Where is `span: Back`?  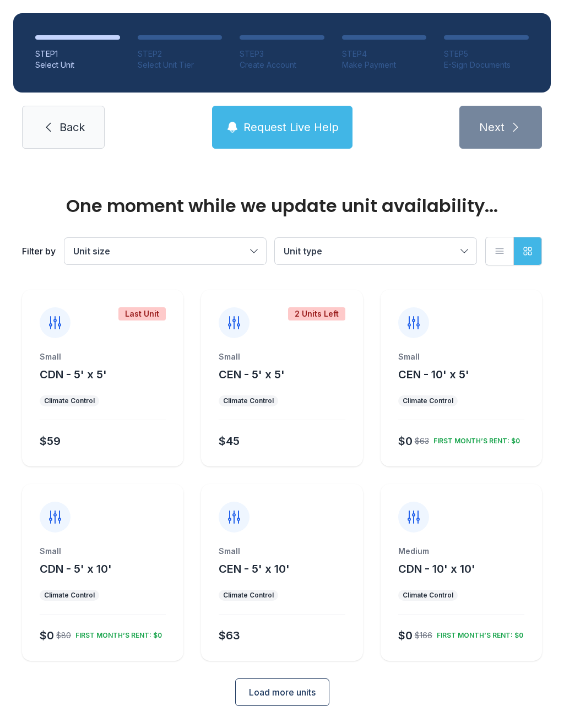 span: Back is located at coordinates (72, 128).